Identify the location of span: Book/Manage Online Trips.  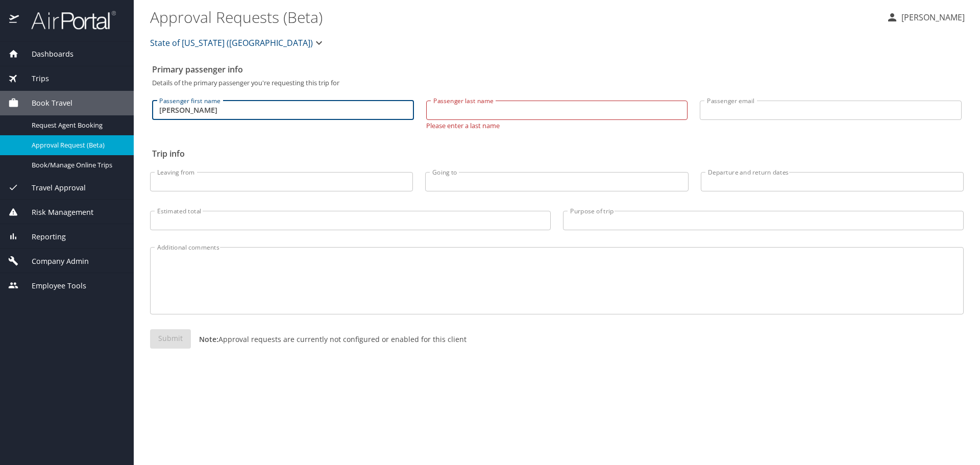
(77, 165).